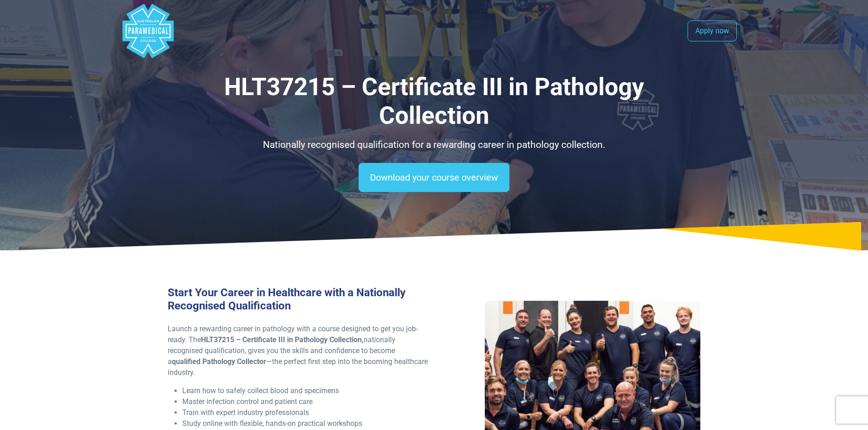  I want to click on li: Train with expert industry professionals, so click(306, 413).